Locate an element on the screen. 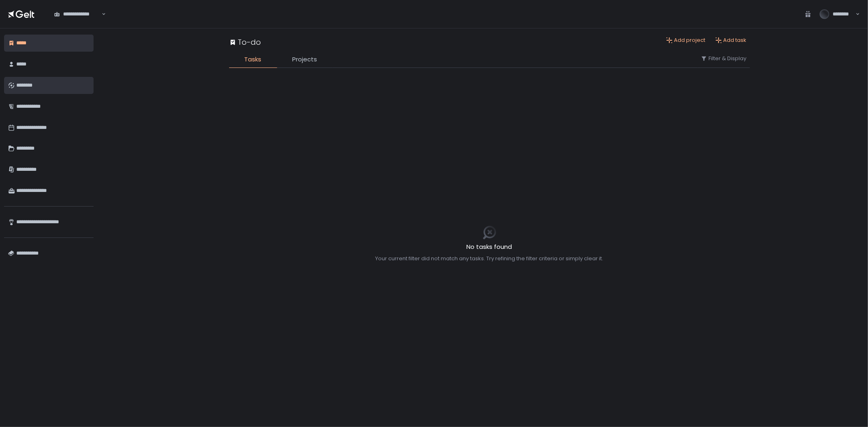 Image resolution: width=868 pixels, height=427 pixels. div: Your current filter did not match any tasks. Try refining the filter criteria or simply clear it. is located at coordinates (489, 259).